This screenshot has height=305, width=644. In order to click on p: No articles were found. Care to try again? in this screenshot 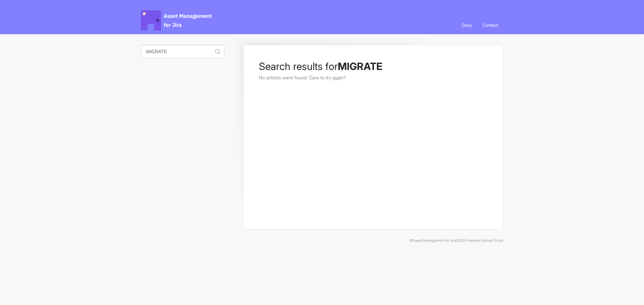, I will do `click(373, 78)`.